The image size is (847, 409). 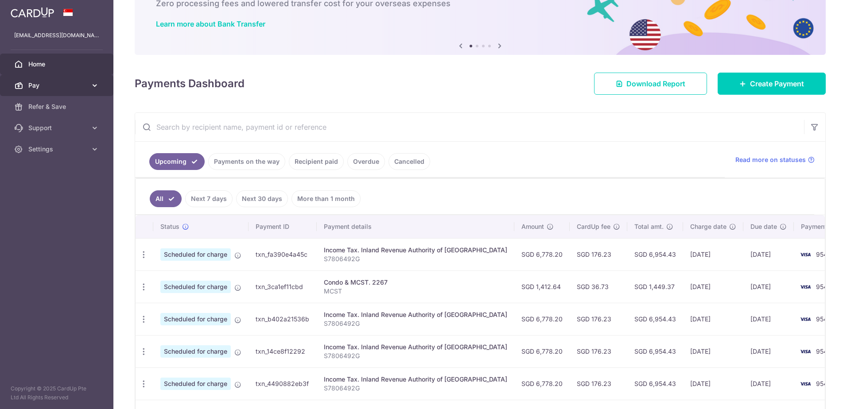 What do you see at coordinates (58, 149) in the screenshot?
I see `span: Settings` at bounding box center [58, 149].